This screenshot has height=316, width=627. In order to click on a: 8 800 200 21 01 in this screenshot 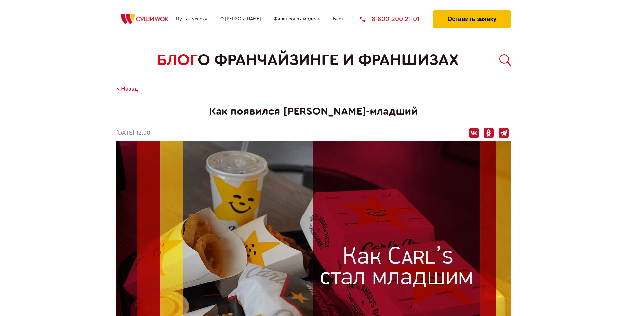, I will do `click(389, 19)`.